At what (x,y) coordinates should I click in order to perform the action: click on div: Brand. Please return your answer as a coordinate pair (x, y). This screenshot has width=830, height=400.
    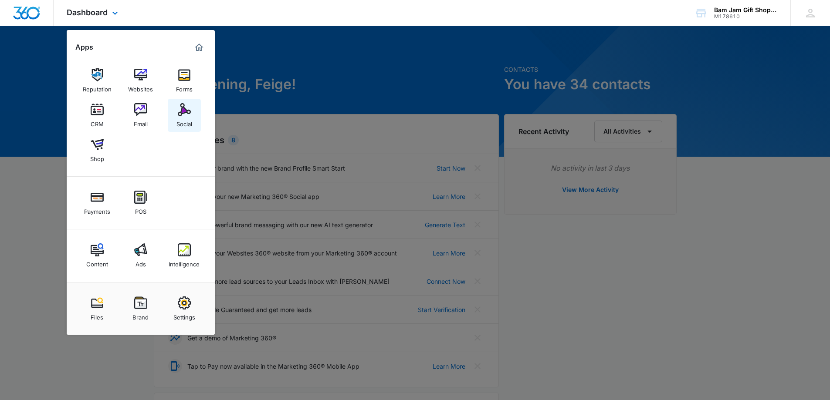
    Looking at the image, I should click on (140, 315).